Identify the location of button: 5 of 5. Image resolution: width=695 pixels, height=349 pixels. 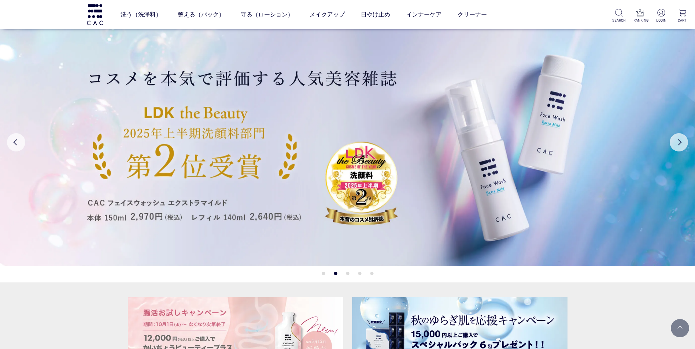
(371, 274).